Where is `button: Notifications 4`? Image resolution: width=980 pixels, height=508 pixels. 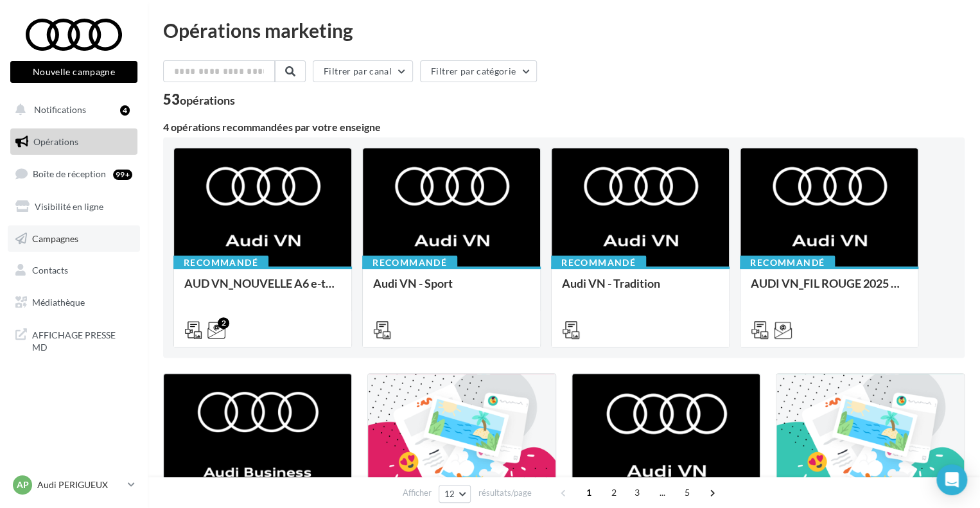
button: Notifications 4 is located at coordinates (72, 109).